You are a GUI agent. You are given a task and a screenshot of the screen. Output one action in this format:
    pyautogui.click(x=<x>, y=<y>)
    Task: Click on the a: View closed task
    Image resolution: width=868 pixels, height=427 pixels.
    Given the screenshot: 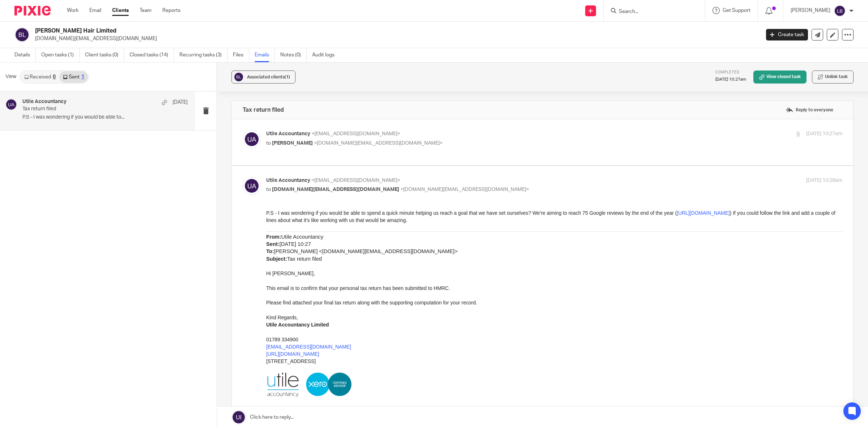 What is the action you would take?
    pyautogui.click(x=780, y=77)
    